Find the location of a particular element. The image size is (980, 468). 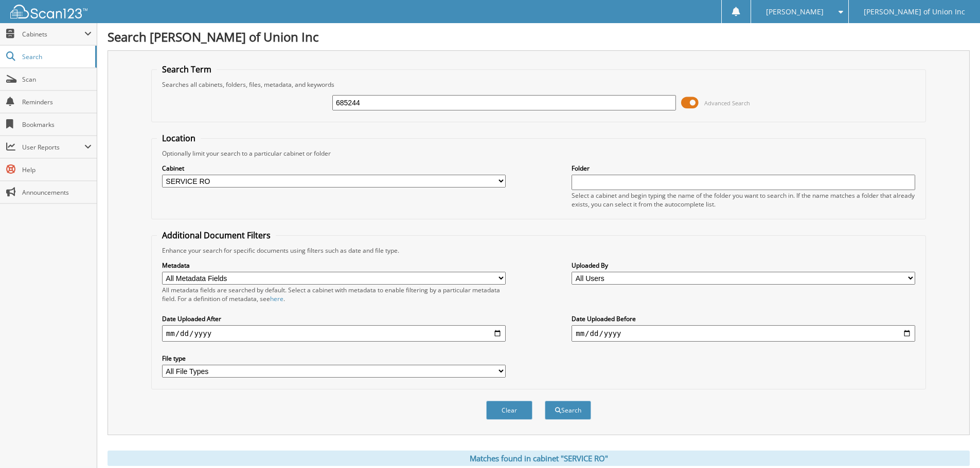

span: Bookmarks is located at coordinates (57, 125).